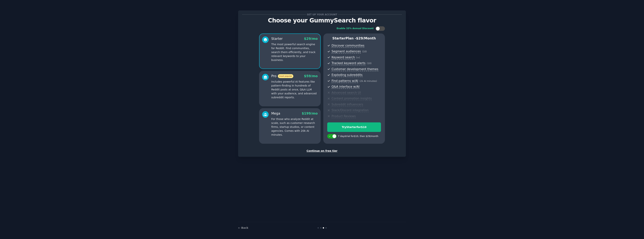  What do you see at coordinates (355, 69) in the screenshot?
I see `span: Customer development themes` at bounding box center [355, 69].